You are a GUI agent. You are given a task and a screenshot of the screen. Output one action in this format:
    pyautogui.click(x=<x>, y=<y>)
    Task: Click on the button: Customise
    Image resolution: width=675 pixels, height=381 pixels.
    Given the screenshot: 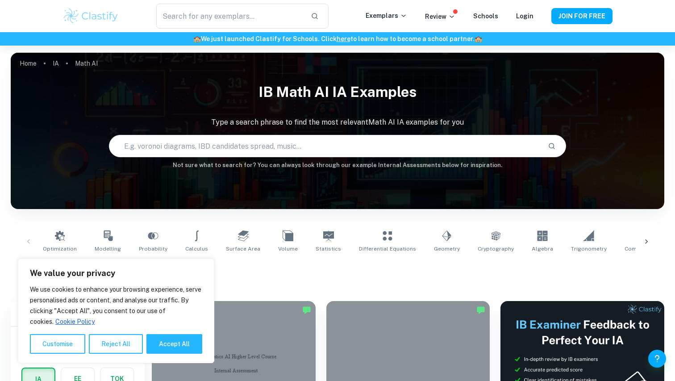 What is the action you would take?
    pyautogui.click(x=58, y=344)
    